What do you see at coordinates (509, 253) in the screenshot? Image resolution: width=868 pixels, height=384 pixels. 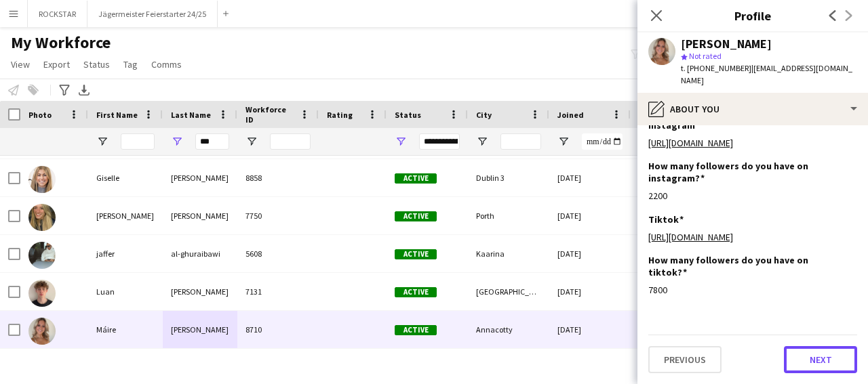 I see `div: Kaarina` at bounding box center [509, 253].